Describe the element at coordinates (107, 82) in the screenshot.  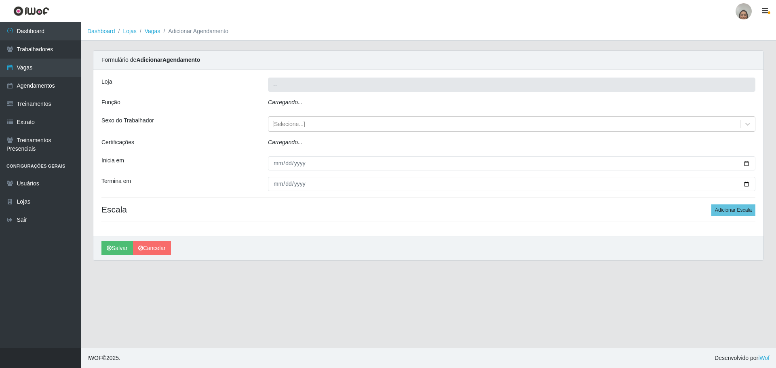
I see `label: Loja` at that location.